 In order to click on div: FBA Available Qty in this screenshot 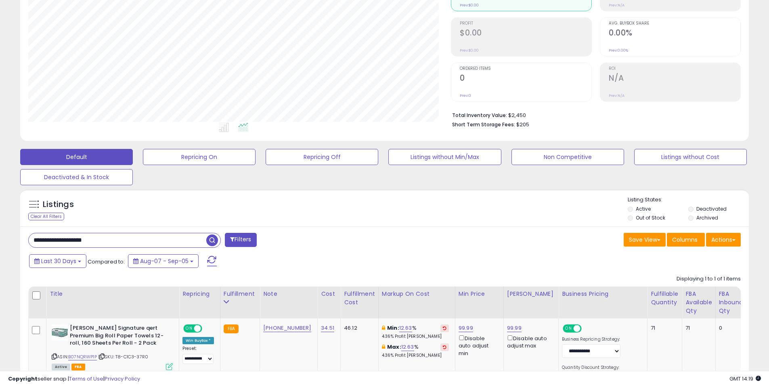, I will do `click(699, 302)`.